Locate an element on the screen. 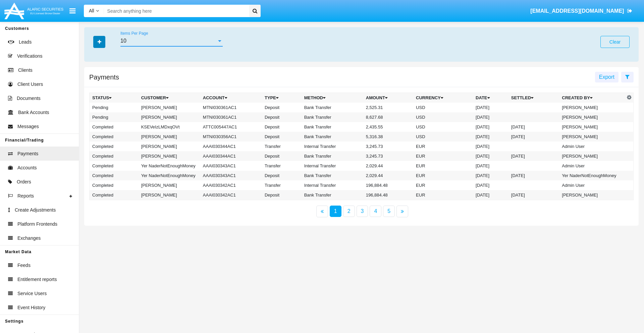 Image resolution: width=644 pixels, height=333 pixels. span: Messages is located at coordinates (28, 126).